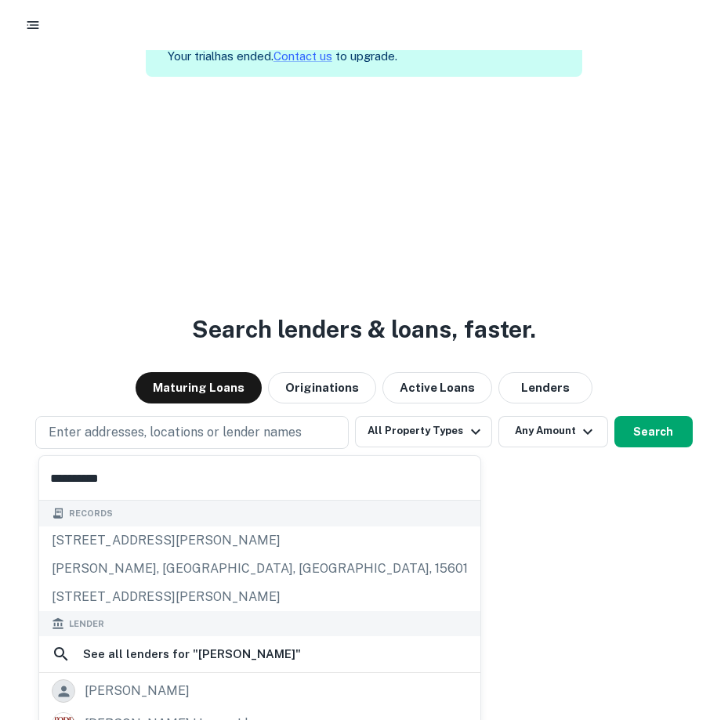  Describe the element at coordinates (86, 623) in the screenshot. I see `span: Lender` at that location.